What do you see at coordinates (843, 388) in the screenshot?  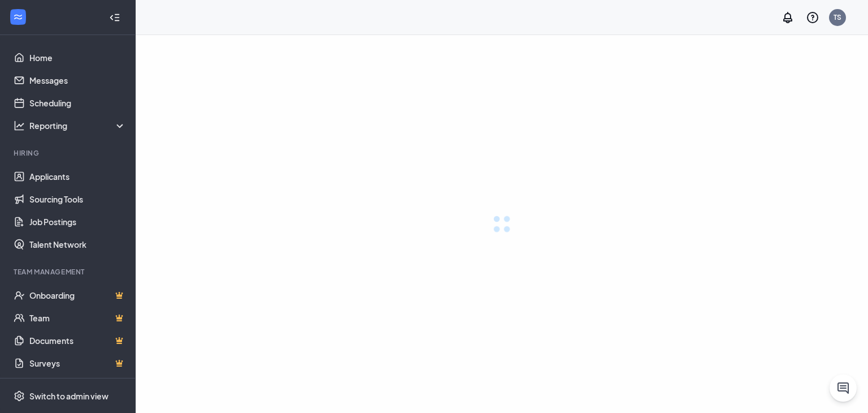 I see `svg: ChatActive` at bounding box center [843, 388].